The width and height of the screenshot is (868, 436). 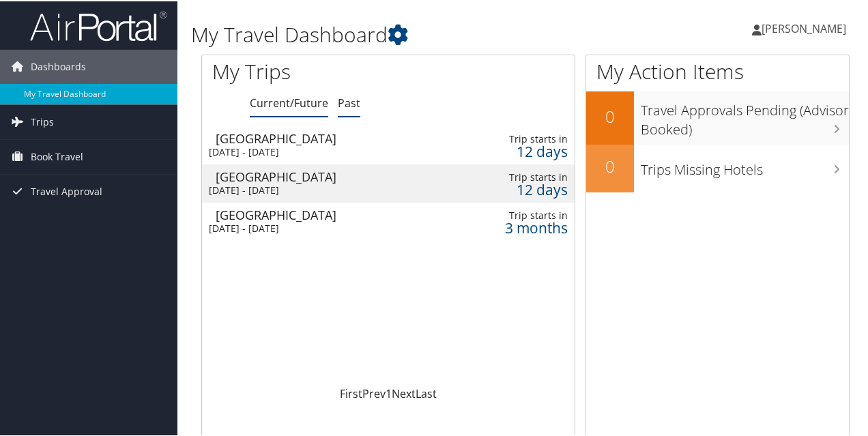 What do you see at coordinates (42, 120) in the screenshot?
I see `span: Trips` at bounding box center [42, 120].